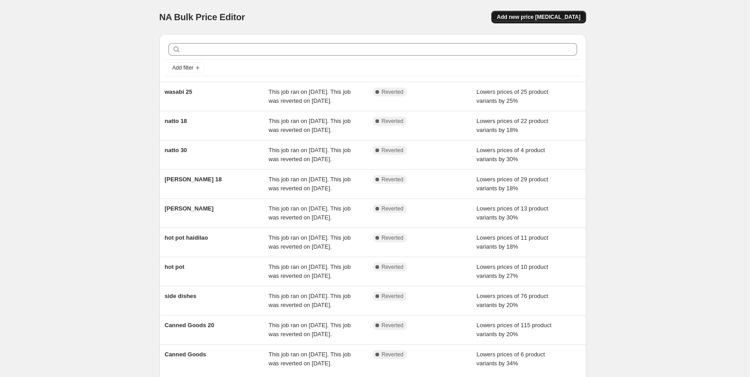 This screenshot has height=377, width=750. Describe the element at coordinates (183, 68) in the screenshot. I see `span: Add filter` at that location.